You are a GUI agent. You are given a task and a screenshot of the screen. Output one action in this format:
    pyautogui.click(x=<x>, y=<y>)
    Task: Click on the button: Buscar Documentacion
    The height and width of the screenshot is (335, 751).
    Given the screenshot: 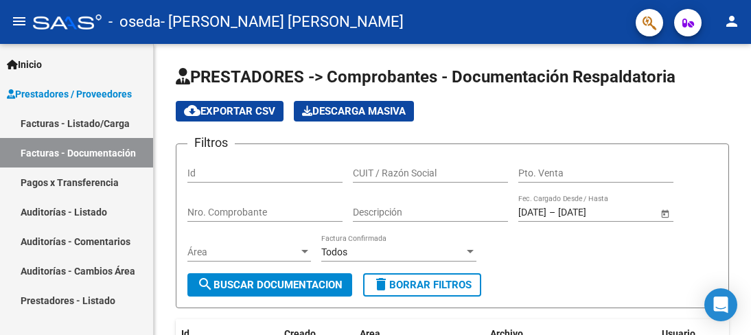 What is the action you would take?
    pyautogui.click(x=270, y=285)
    